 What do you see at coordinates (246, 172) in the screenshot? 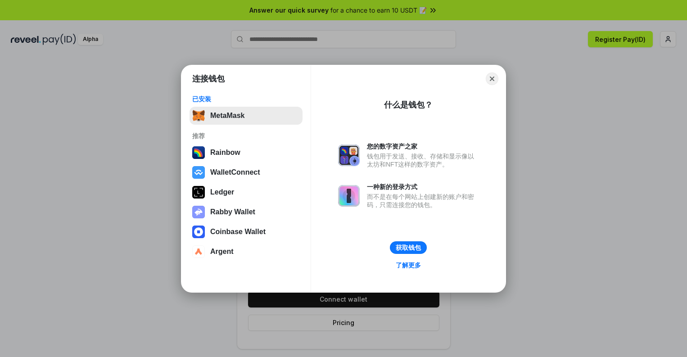
I see `button: WalletConnect` at bounding box center [246, 172].